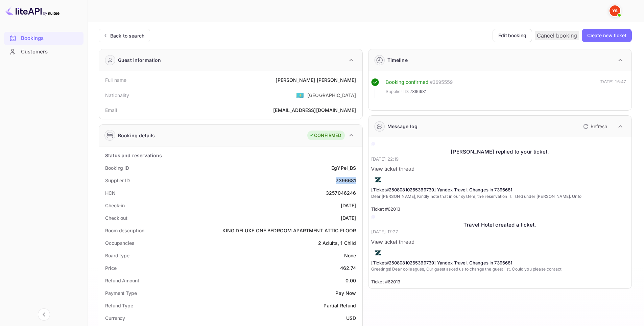 Image resolution: width=644 pixels, height=326 pixels. What do you see at coordinates (116, 80) in the screenshot?
I see `div: Full name` at bounding box center [116, 80].